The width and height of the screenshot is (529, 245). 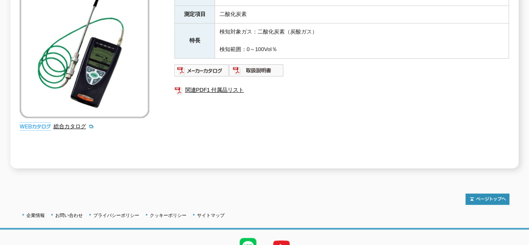 I want to click on a: 総合カタログ, so click(x=74, y=126).